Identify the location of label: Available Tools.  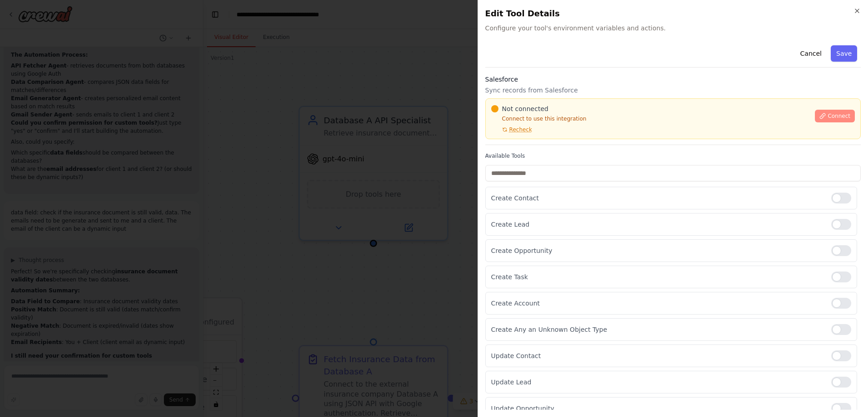
(672, 156).